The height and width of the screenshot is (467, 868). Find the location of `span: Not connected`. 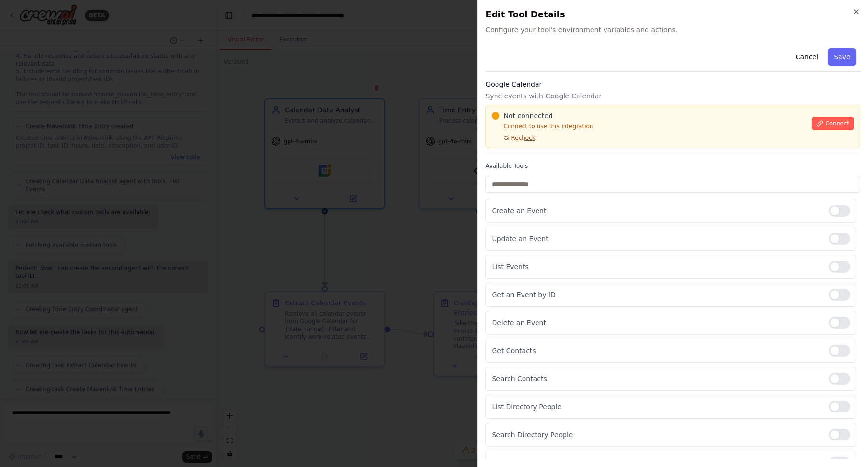

span: Not connected is located at coordinates (528, 115).